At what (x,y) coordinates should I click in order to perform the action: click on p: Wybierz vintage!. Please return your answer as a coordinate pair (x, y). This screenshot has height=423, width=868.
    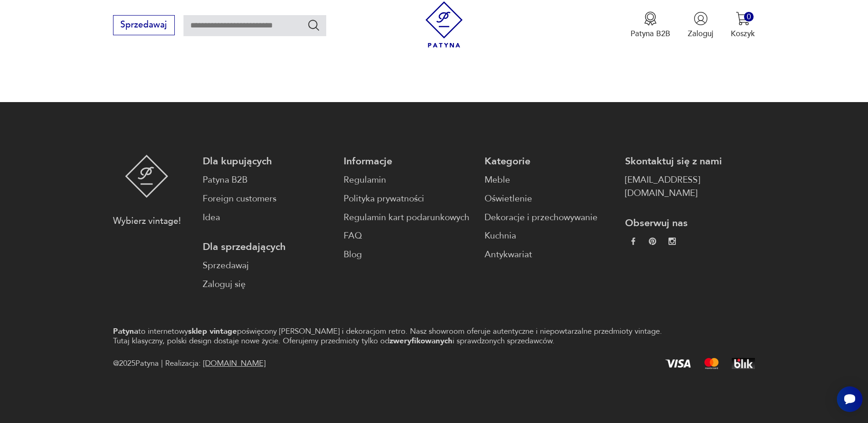
    Looking at the image, I should click on (147, 221).